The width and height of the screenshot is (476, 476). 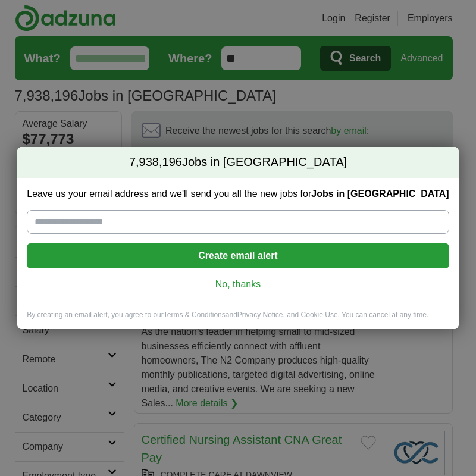 I want to click on span: 7,938,196, so click(x=156, y=162).